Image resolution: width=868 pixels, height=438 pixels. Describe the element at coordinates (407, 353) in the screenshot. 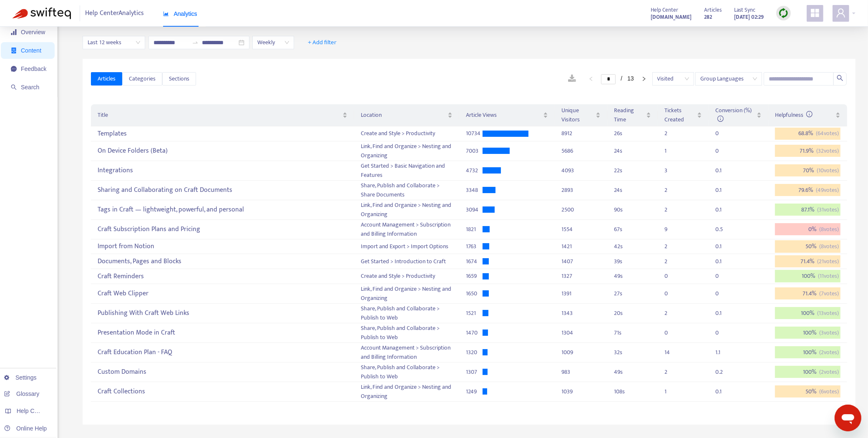

I see `td: Account Management > Subscription and Billing Information` at that location.